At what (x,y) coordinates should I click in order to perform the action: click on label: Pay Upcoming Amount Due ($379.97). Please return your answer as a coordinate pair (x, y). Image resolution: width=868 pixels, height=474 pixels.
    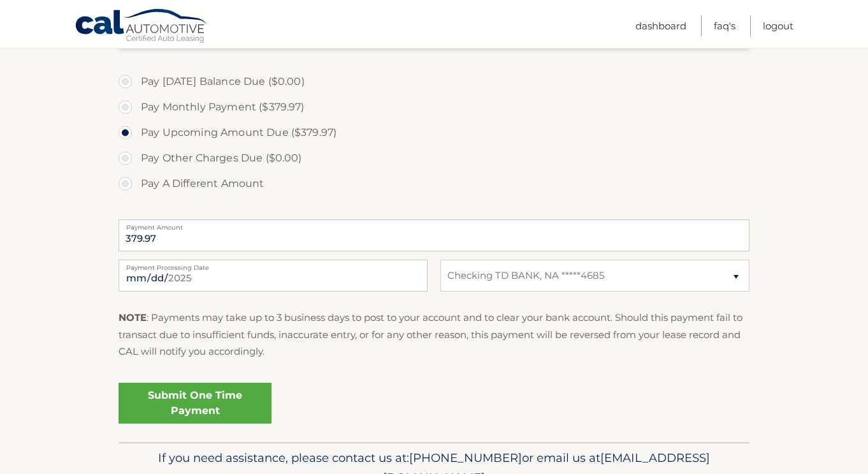
    Looking at the image, I should click on (434, 132).